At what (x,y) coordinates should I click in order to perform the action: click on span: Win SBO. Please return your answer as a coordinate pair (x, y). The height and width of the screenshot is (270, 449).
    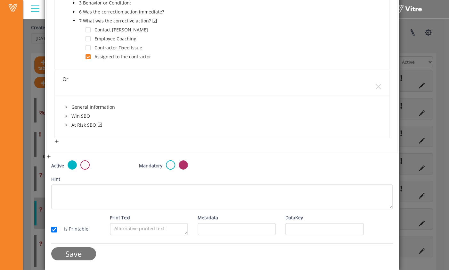
    Looking at the image, I should click on (81, 116).